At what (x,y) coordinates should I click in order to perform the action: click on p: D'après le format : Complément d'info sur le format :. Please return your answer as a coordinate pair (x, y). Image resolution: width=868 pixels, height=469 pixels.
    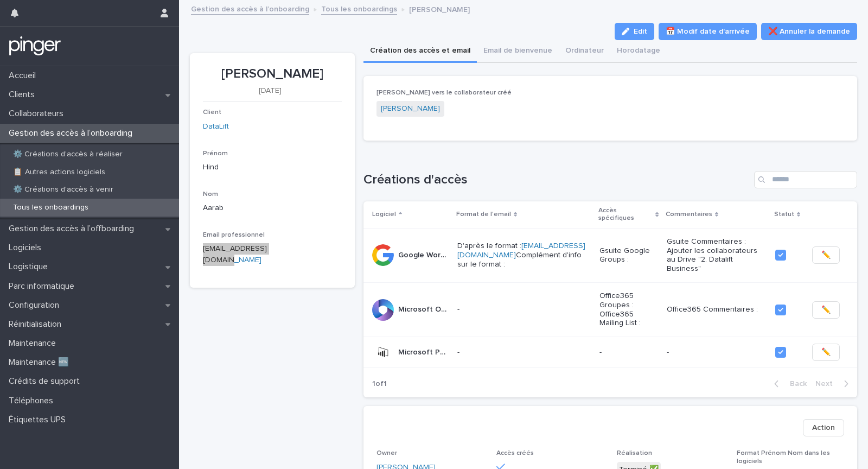
    Looking at the image, I should click on (524, 255).